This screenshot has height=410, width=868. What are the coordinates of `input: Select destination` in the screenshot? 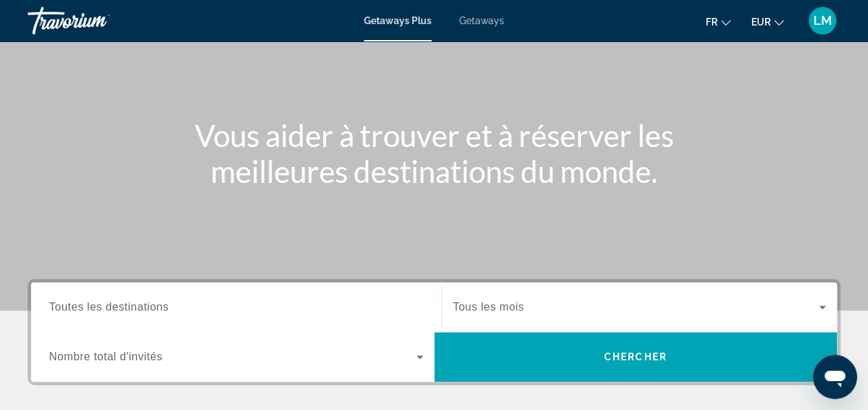 It's located at (236, 308).